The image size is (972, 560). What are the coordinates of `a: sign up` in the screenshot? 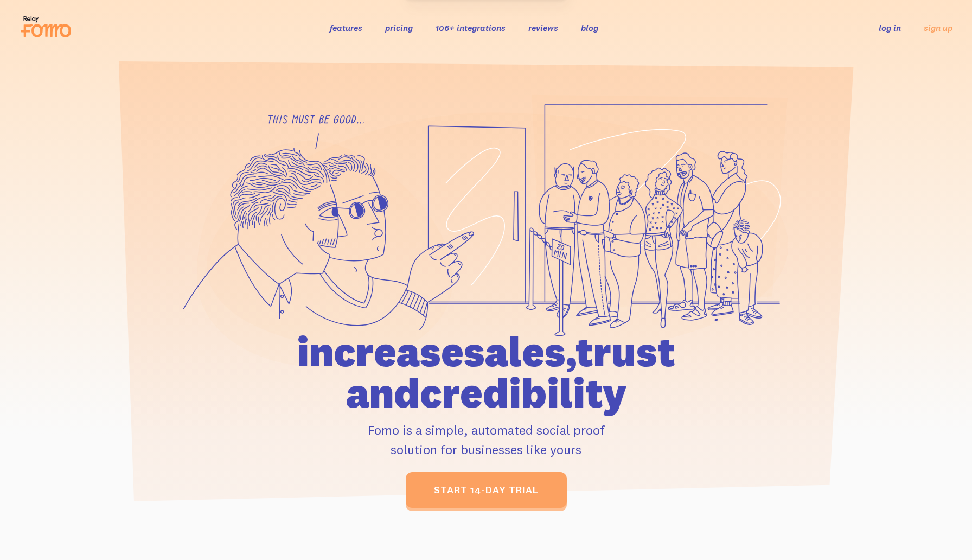 It's located at (938, 27).